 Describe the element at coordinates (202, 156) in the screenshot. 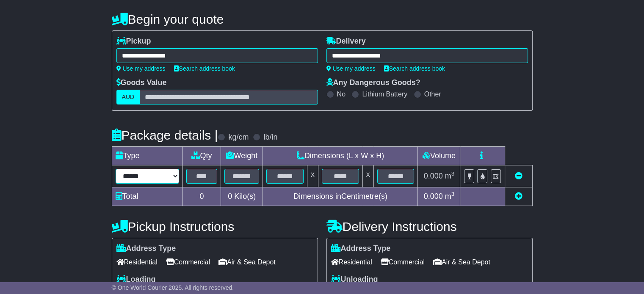

I see `td: Qty` at that location.